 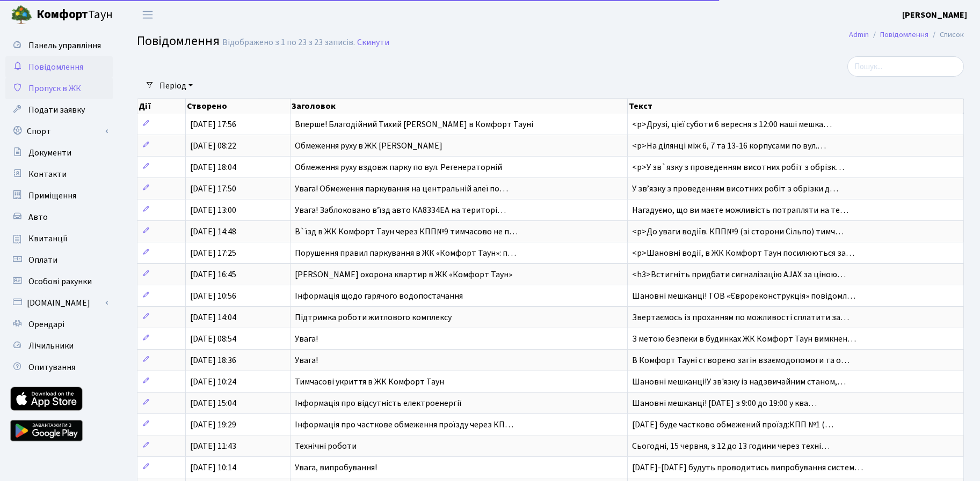 What do you see at coordinates (905, 66) in the screenshot?
I see `input: Пошук...` at bounding box center [905, 66].